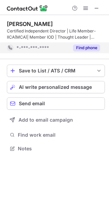 This screenshot has height=218, width=109. Describe the element at coordinates (32, 103) in the screenshot. I see `span: Send email` at that location.